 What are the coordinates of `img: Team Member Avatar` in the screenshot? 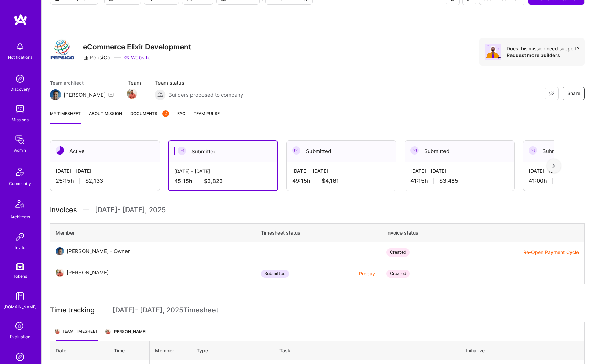 It's located at (132, 94).